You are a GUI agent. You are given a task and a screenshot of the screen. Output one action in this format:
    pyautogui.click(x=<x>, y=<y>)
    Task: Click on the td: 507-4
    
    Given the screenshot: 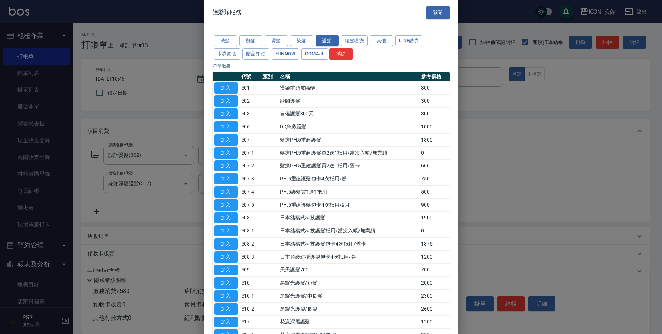 What is the action you would take?
    pyautogui.click(x=250, y=192)
    